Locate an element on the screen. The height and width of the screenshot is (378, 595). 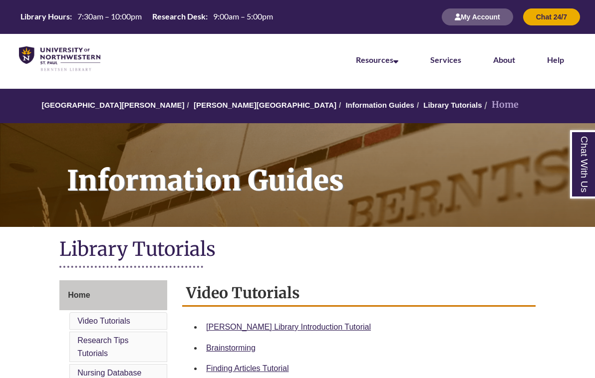
th: Library Hours: is located at coordinates (45, 16).